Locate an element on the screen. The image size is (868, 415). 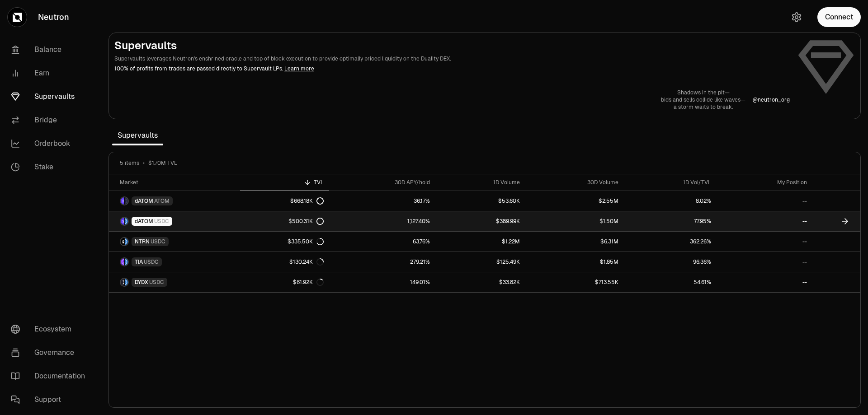
a: Governance is located at coordinates (50, 353).